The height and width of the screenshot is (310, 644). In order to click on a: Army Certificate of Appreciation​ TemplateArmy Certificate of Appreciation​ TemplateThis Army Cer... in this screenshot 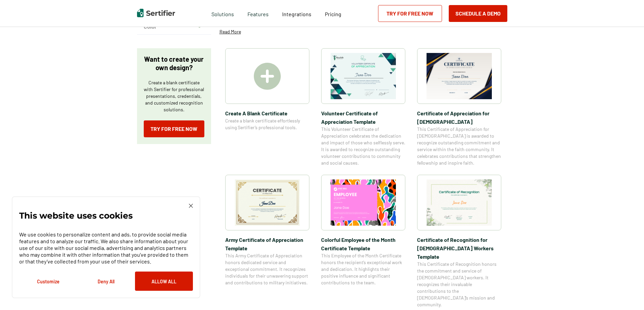, I will do `click(267, 241)`.